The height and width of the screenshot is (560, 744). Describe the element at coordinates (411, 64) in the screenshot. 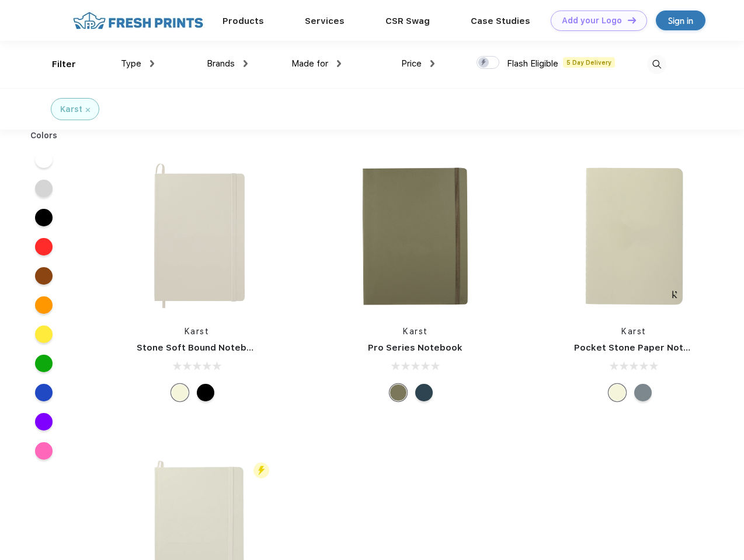

I see `span: Price` at that location.